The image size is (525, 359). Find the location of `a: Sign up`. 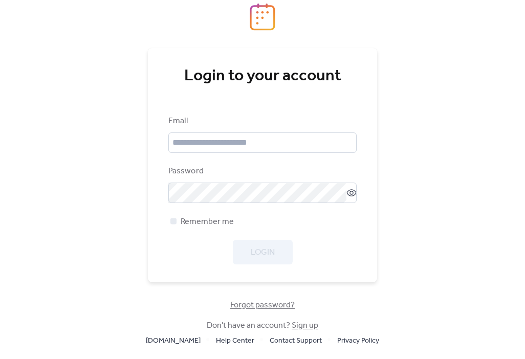

a: Sign up is located at coordinates (305, 325).